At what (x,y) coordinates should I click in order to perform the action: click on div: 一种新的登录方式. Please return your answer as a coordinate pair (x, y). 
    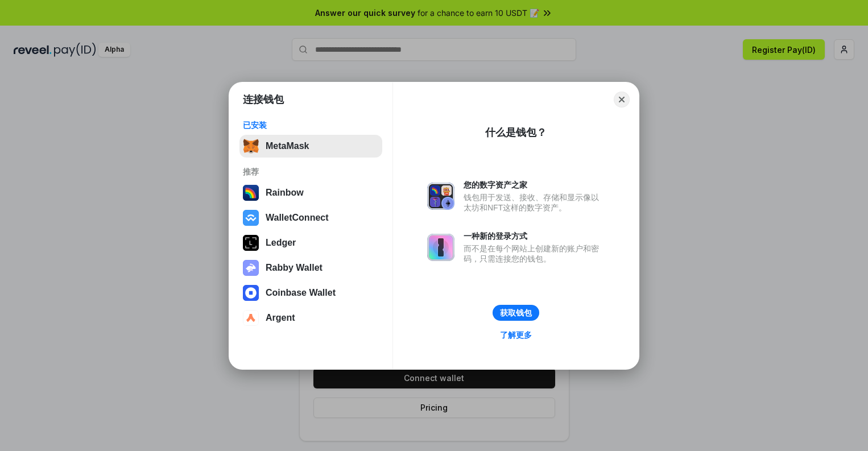
    Looking at the image, I should click on (534, 236).